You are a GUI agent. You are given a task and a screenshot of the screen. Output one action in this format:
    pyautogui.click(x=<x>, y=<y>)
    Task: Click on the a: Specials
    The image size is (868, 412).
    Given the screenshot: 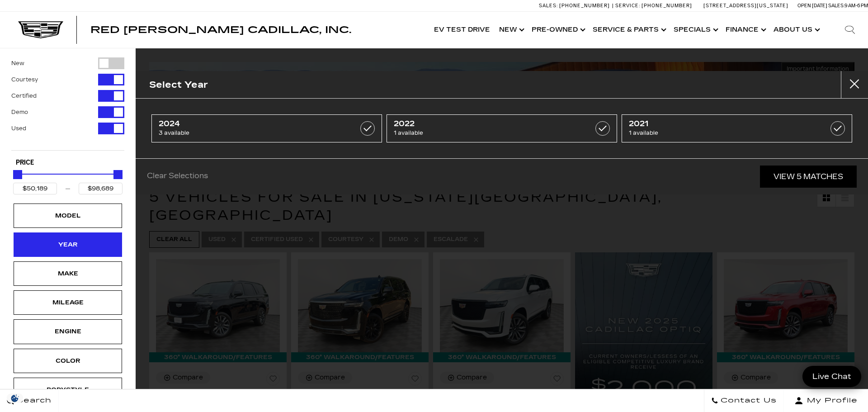 What is the action you would take?
    pyautogui.click(x=695, y=29)
    